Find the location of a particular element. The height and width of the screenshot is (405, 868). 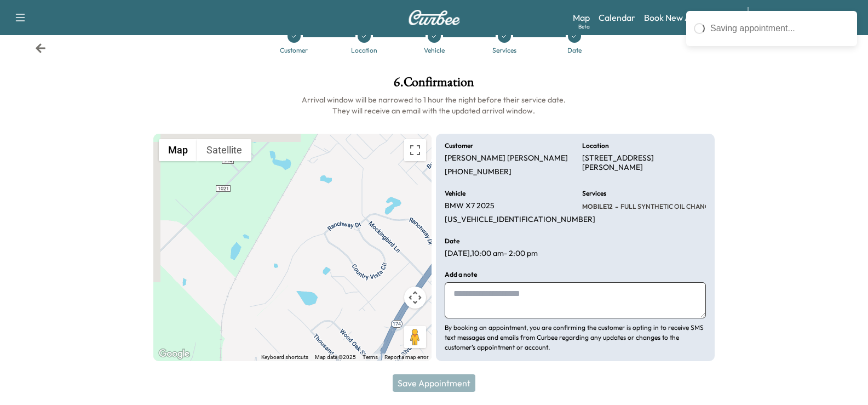

a: Calendar is located at coordinates (617, 17).